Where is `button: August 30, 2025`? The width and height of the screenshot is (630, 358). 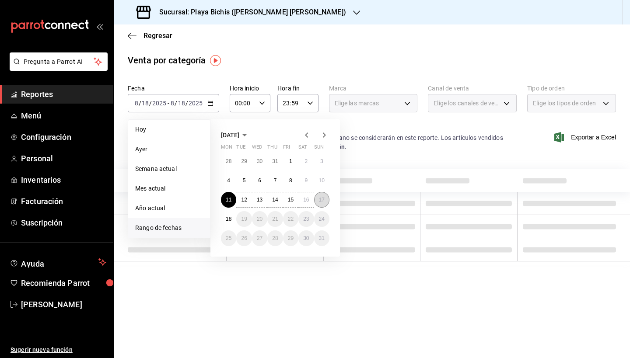 button: August 30, 2025 is located at coordinates (306, 238).